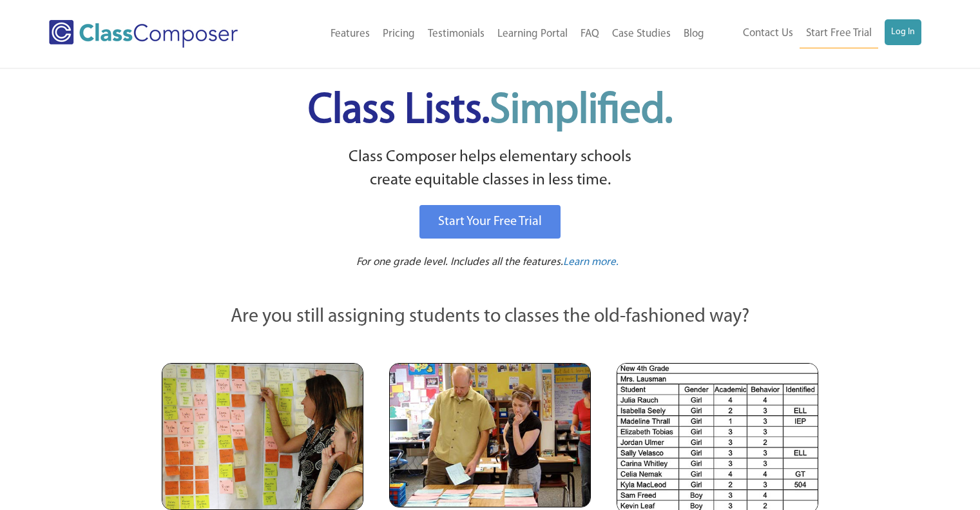 Image resolution: width=980 pixels, height=510 pixels. I want to click on a: Features, so click(349, 34).